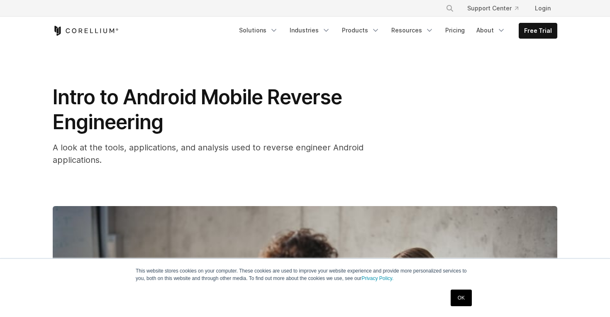 The width and height of the screenshot is (610, 317). I want to click on a: Free Trial, so click(538, 31).